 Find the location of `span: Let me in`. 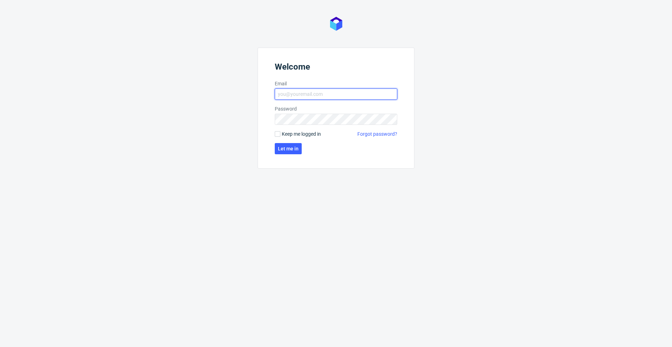

span: Let me in is located at coordinates (288, 149).